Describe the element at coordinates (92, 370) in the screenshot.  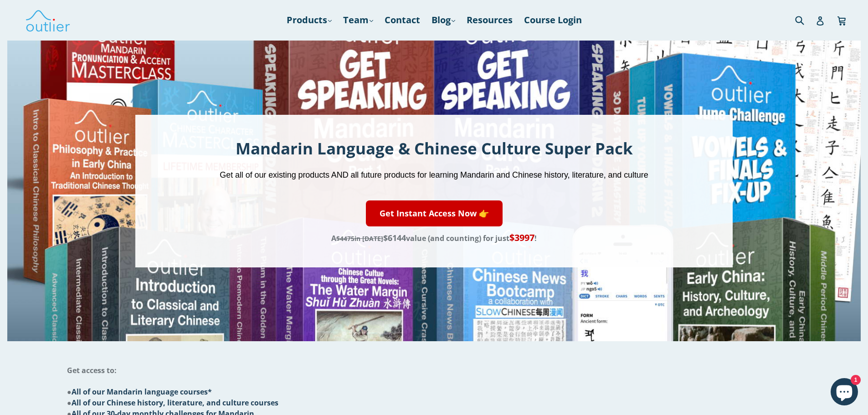
I see `span: Get access to:` at that location.